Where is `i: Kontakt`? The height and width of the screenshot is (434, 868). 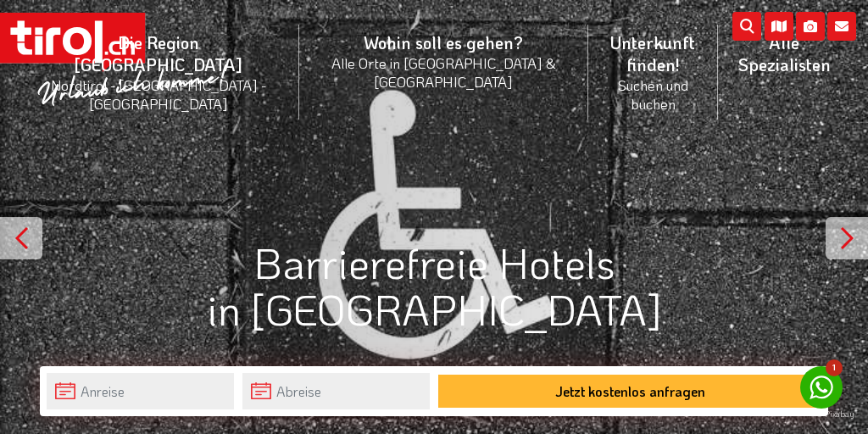 i: Kontakt is located at coordinates (842, 26).